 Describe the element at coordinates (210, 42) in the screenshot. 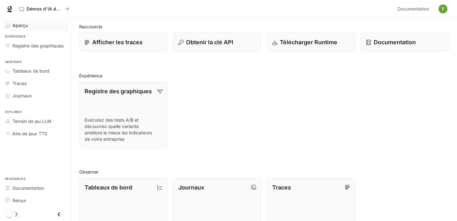

I see `font: Obtenir la clé API` at that location.